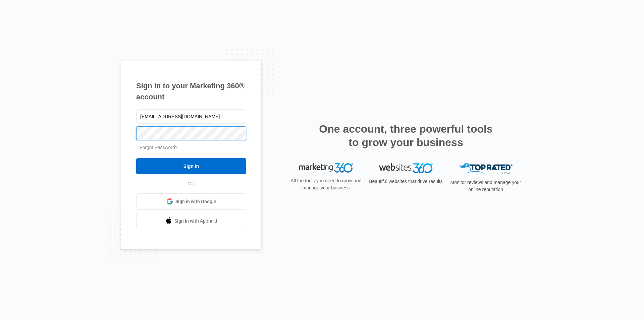 The width and height of the screenshot is (644, 320). Describe the element at coordinates (191, 91) in the screenshot. I see `h1: Sign in to your Marketing 360® account` at that location.